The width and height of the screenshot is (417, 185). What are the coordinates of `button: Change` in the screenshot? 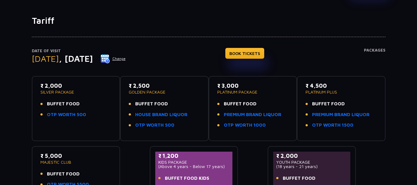 It's located at (113, 59).